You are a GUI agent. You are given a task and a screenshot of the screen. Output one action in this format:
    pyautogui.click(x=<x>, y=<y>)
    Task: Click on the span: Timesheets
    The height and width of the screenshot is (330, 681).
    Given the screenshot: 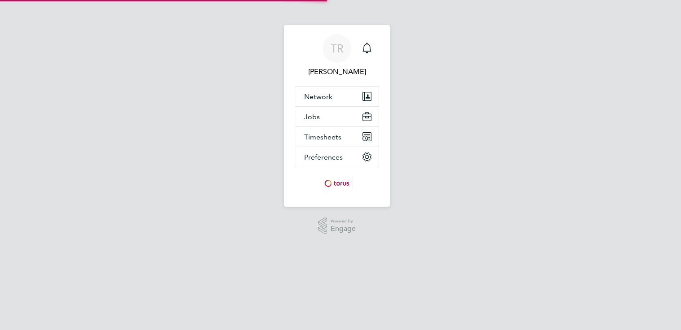 What is the action you would take?
    pyautogui.click(x=323, y=137)
    